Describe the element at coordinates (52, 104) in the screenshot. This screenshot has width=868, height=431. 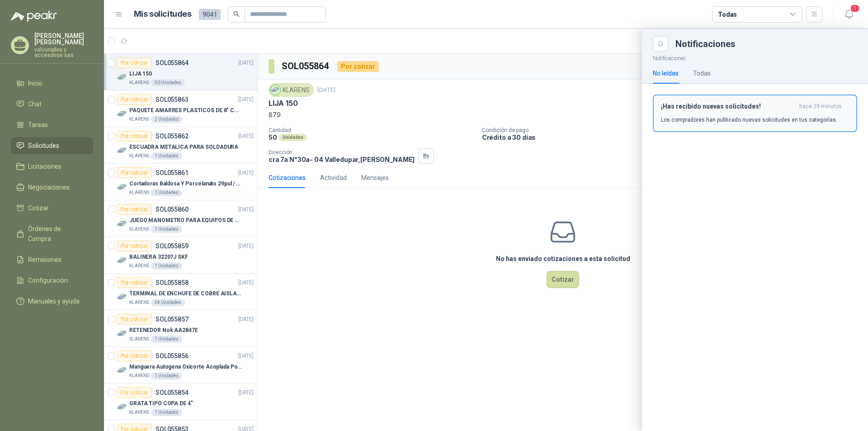
I see `a: Chat` at that location.